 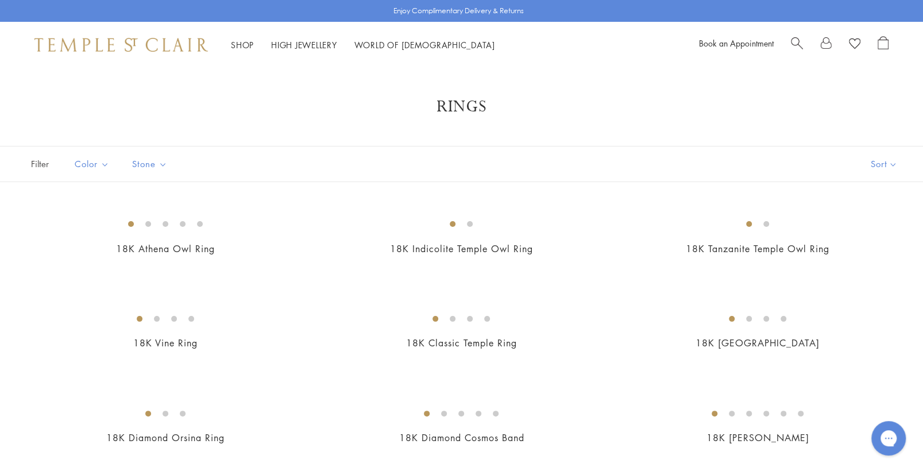 What do you see at coordinates (165, 343) in the screenshot?
I see `a: 18K Vine Ring` at bounding box center [165, 343].